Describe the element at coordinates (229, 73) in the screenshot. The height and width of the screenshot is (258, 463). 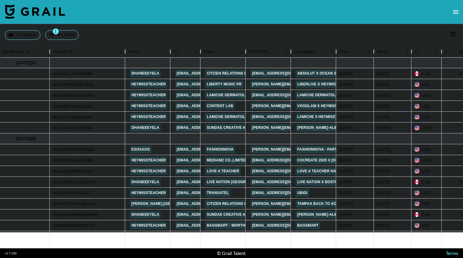
I see `a: Citizen Relations L.P.` at that location.